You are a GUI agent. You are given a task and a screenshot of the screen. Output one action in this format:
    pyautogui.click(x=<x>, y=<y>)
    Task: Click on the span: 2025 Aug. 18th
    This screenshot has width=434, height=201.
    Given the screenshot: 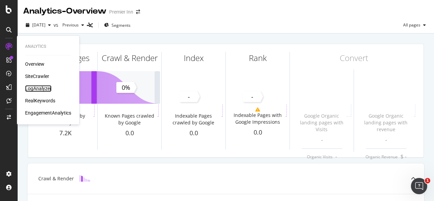 What is the action you would take?
    pyautogui.click(x=39, y=25)
    